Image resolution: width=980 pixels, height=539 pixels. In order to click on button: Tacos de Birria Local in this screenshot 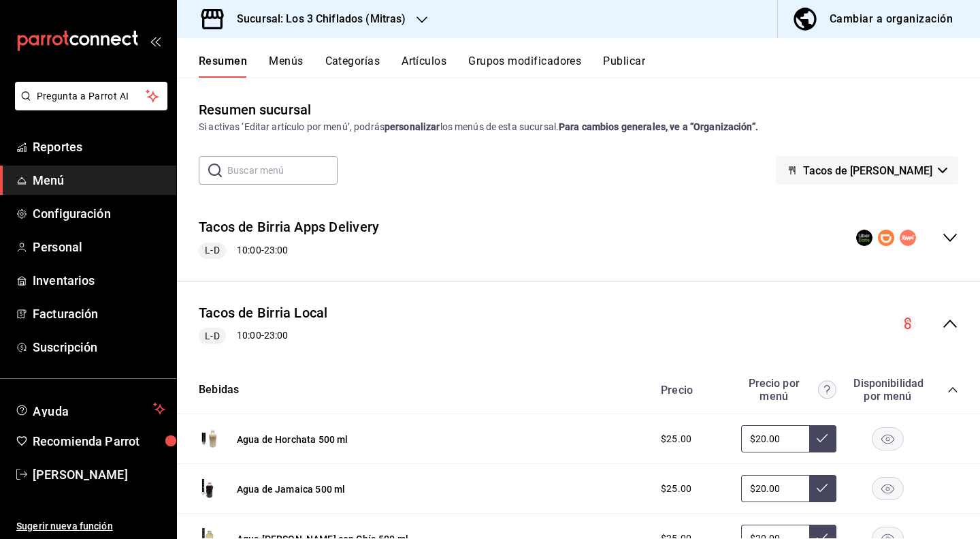, I will do `click(264, 312)`.